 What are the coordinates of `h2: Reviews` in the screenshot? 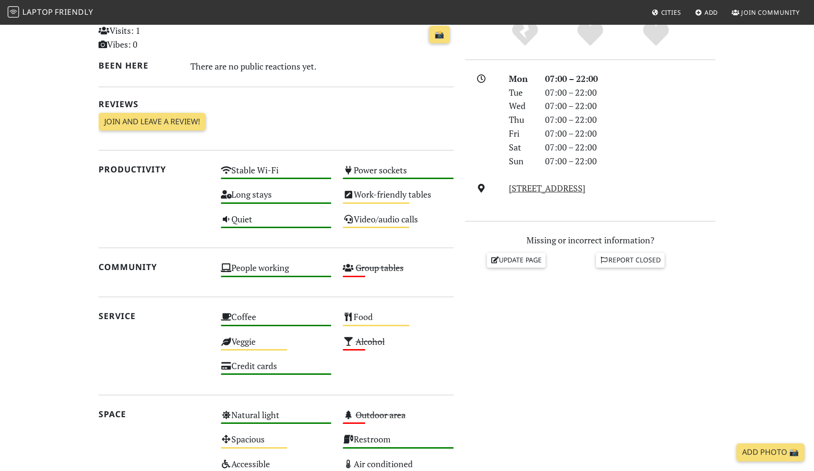 It's located at (276, 104).